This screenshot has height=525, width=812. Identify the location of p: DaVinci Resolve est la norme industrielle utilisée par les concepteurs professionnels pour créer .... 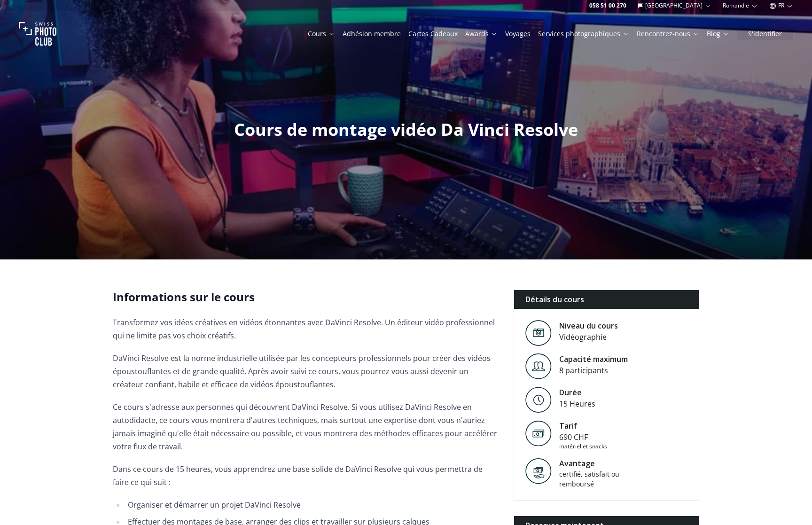
(306, 371).